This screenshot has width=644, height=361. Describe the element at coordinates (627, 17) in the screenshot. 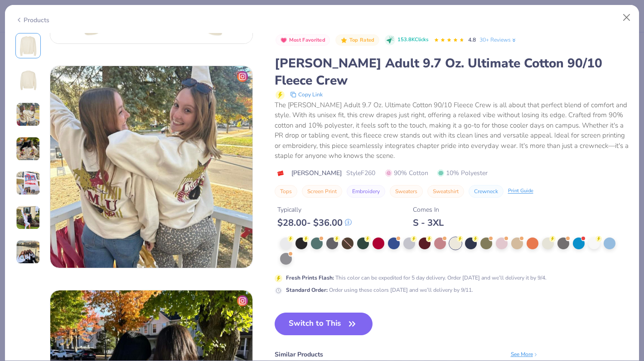

I see `button: Close` at that location.